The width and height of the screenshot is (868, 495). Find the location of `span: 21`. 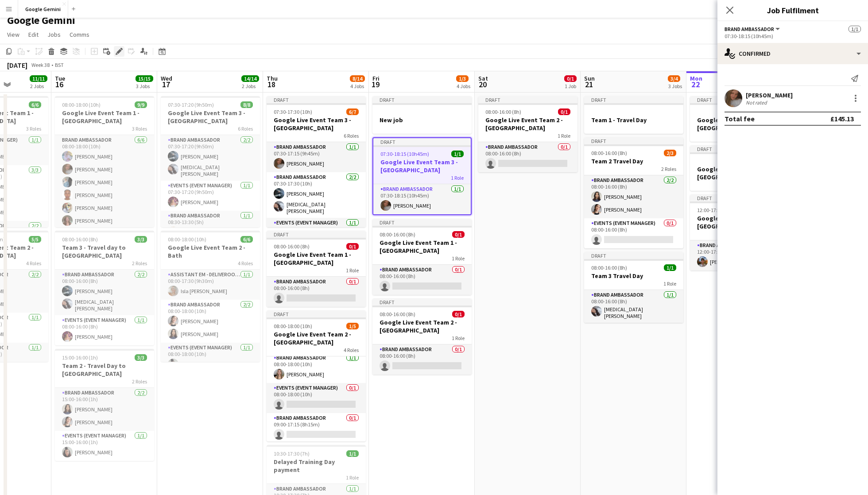

span: 21 is located at coordinates (588, 84).